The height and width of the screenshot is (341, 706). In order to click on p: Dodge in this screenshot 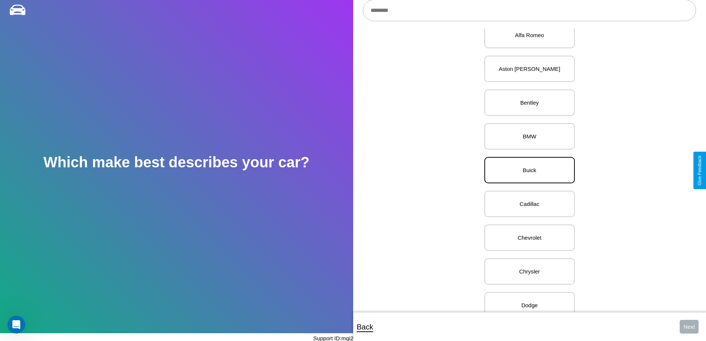, I will do `click(530, 305)`.